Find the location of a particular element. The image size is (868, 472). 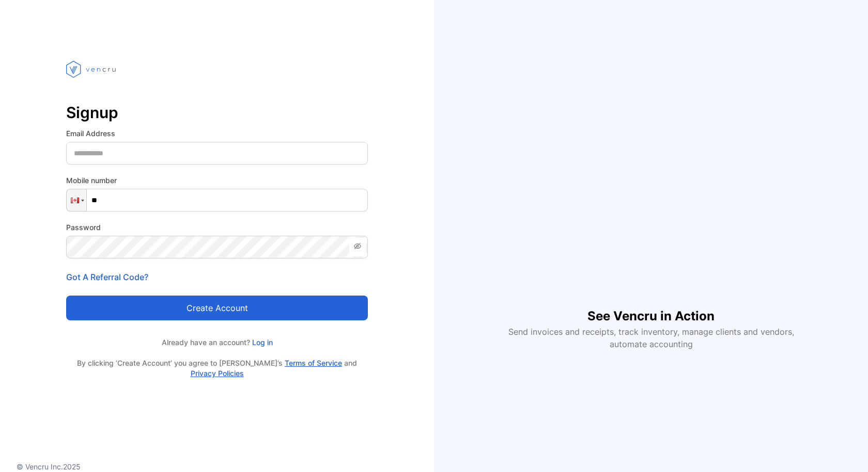

p: Signup is located at coordinates (217, 113).